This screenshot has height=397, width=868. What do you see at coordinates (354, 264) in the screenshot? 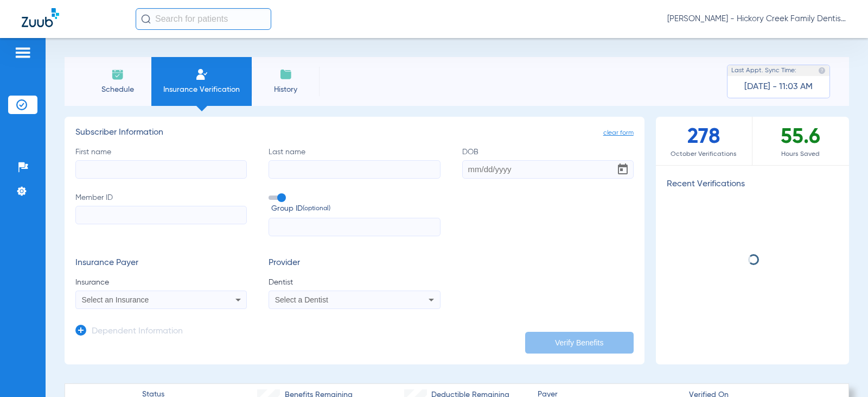
I see `h3: Provider` at bounding box center [354, 264].